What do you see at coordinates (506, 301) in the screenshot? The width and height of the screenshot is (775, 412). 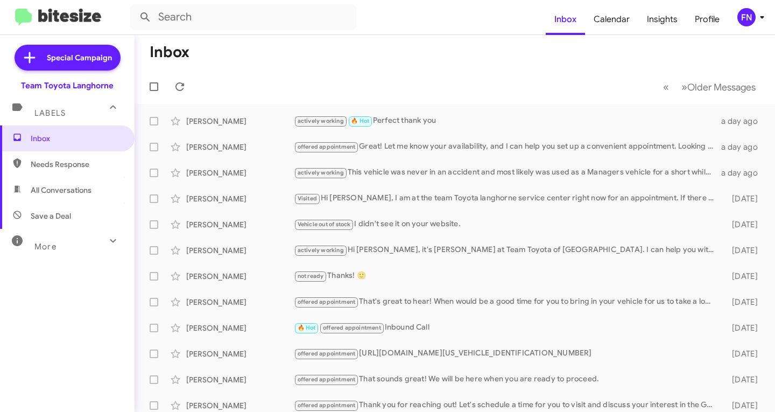 I see `div: That's great to hear! When would be a good time for you to bring in your vehicle for us to take a...` at bounding box center [506, 301].